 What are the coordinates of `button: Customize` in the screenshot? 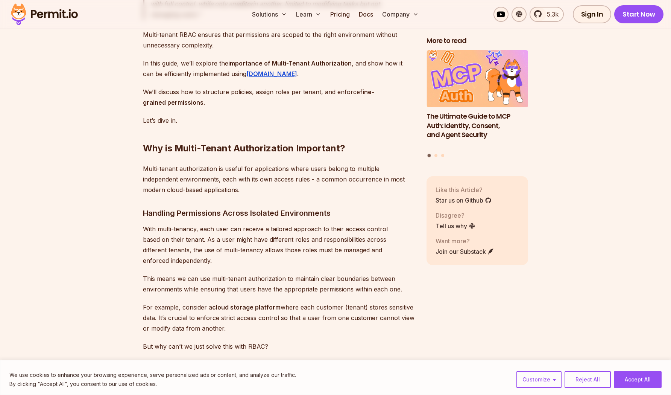 It's located at (539, 379).